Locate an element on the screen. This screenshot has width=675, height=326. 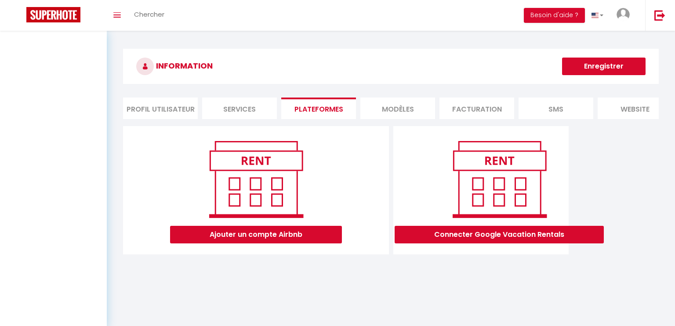
button: Ajouter un compte Airbnb is located at coordinates (256, 235).